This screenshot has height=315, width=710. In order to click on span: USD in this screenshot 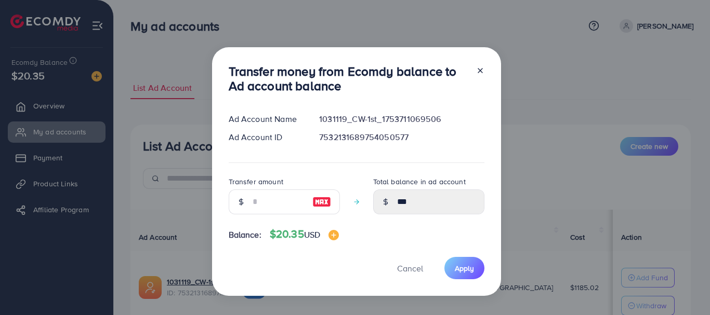, I will do `click(312, 235)`.